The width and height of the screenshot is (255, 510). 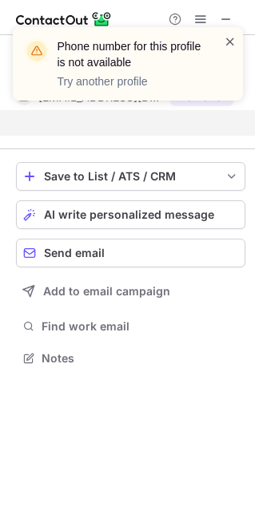 I want to click on button: Add to email campaign, so click(x=130, y=292).